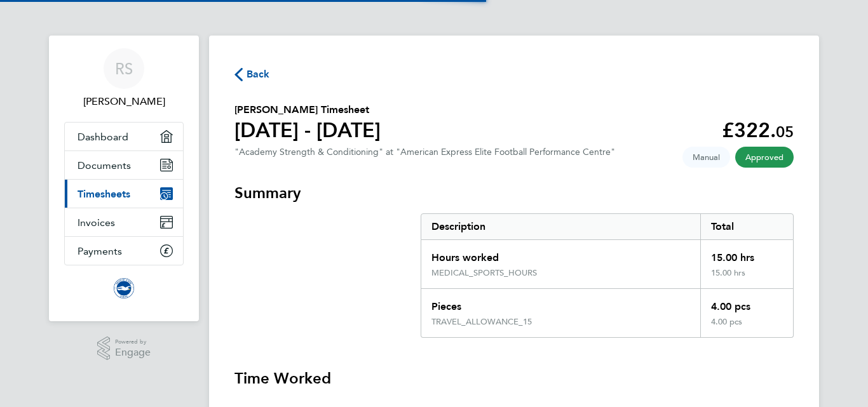 The width and height of the screenshot is (868, 407). I want to click on span: Documents, so click(104, 165).